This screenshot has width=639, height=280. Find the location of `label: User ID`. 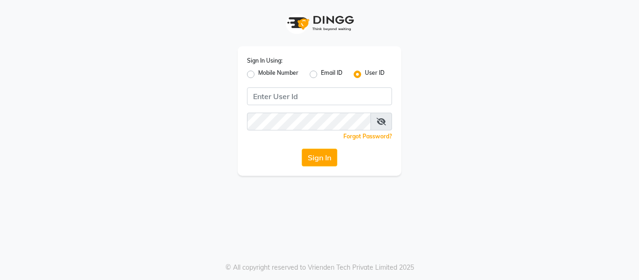

label: User ID is located at coordinates (375, 74).